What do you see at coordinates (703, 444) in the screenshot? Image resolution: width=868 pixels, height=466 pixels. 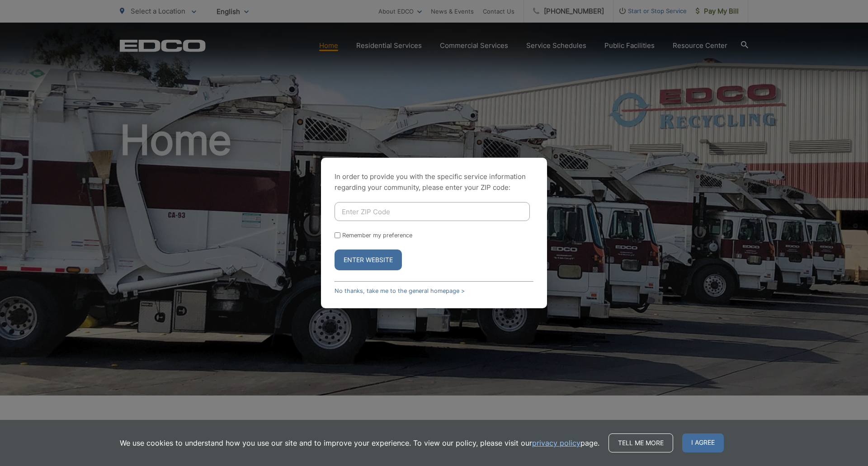 I see `span: I agree` at bounding box center [703, 444].